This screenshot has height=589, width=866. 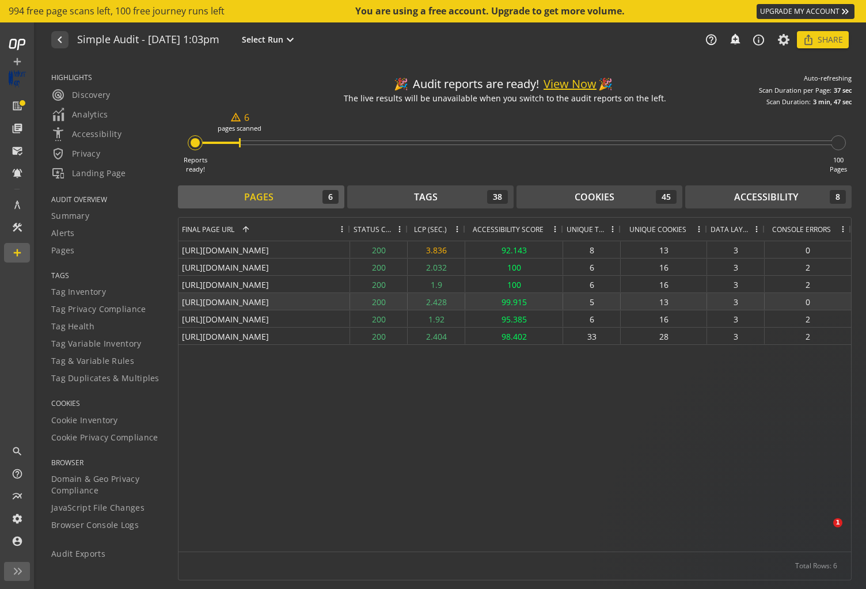 What do you see at coordinates (490, 11) in the screenshot?
I see `div: You are using a free account. Upgrade to get more volume.` at bounding box center [490, 11].